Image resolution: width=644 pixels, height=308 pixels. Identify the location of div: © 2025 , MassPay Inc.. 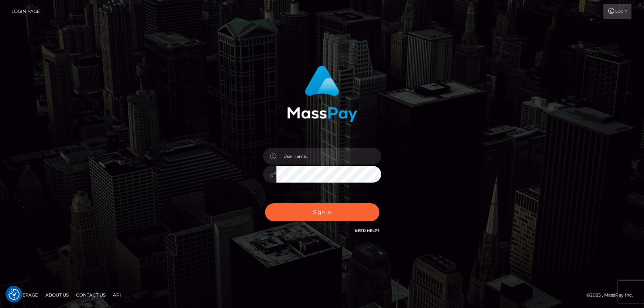
(613, 295).